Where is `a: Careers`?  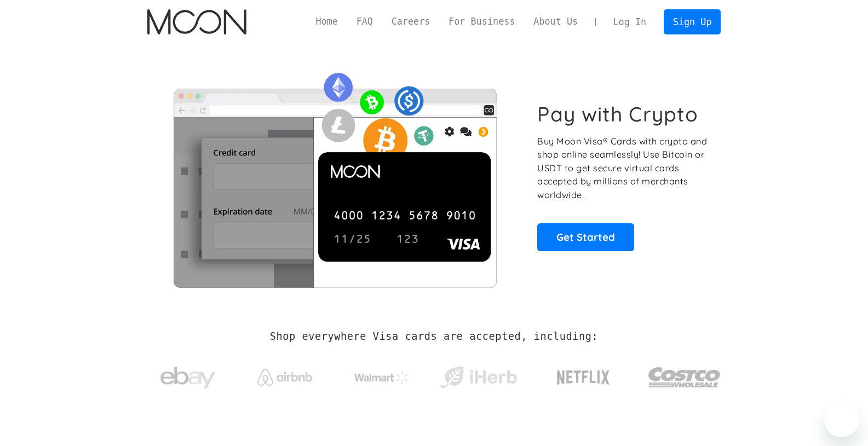 a: Careers is located at coordinates (410, 21).